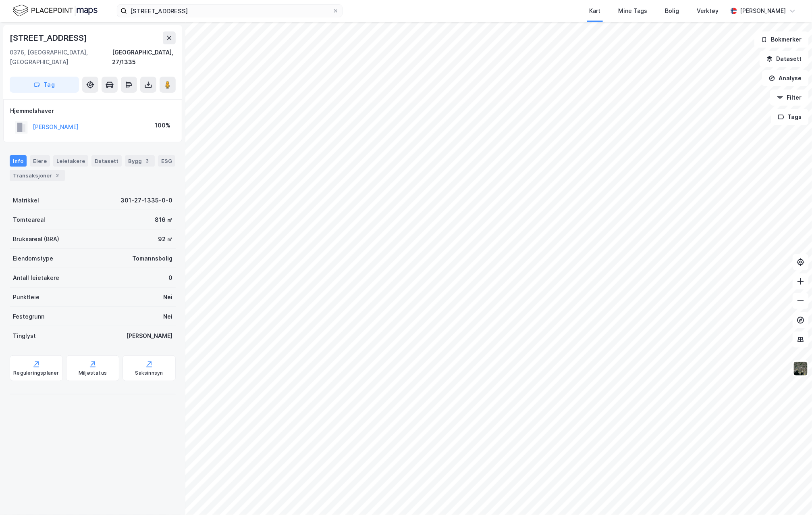 The width and height of the screenshot is (812, 515). What do you see at coordinates (146, 200) in the screenshot?
I see `div: 301-27-1335-0-0` at bounding box center [146, 200].